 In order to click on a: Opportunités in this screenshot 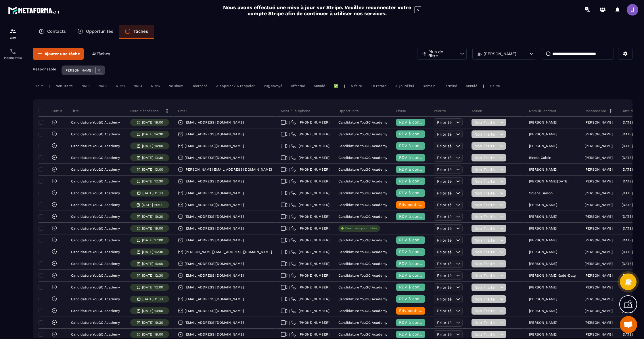, I will do `click(95, 32)`.